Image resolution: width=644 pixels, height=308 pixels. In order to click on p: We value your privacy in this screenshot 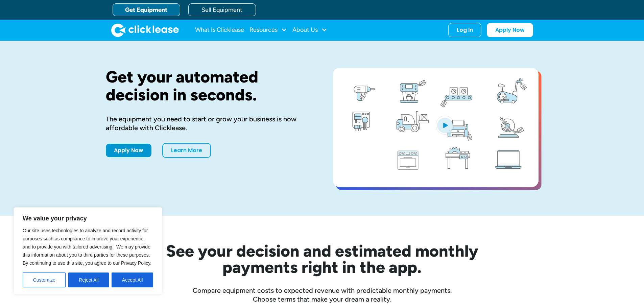, I will do `click(88, 218)`.